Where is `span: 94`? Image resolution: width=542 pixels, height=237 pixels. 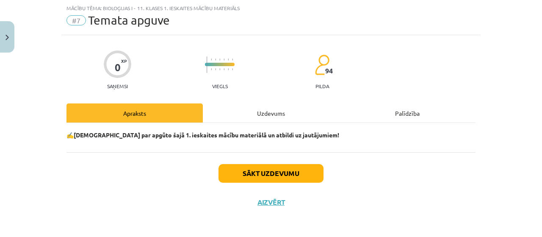
span: 94 is located at coordinates (329, 71).